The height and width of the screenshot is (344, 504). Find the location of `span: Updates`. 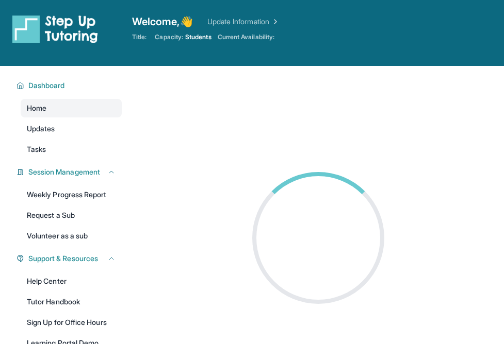

span: Updates is located at coordinates (41, 129).